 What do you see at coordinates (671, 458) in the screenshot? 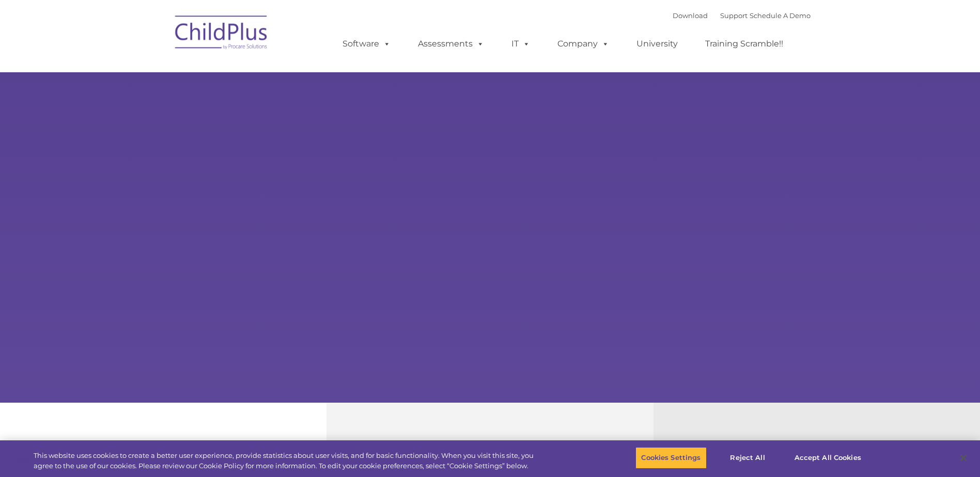
I see `button: Cookies Settings` at bounding box center [671, 458].